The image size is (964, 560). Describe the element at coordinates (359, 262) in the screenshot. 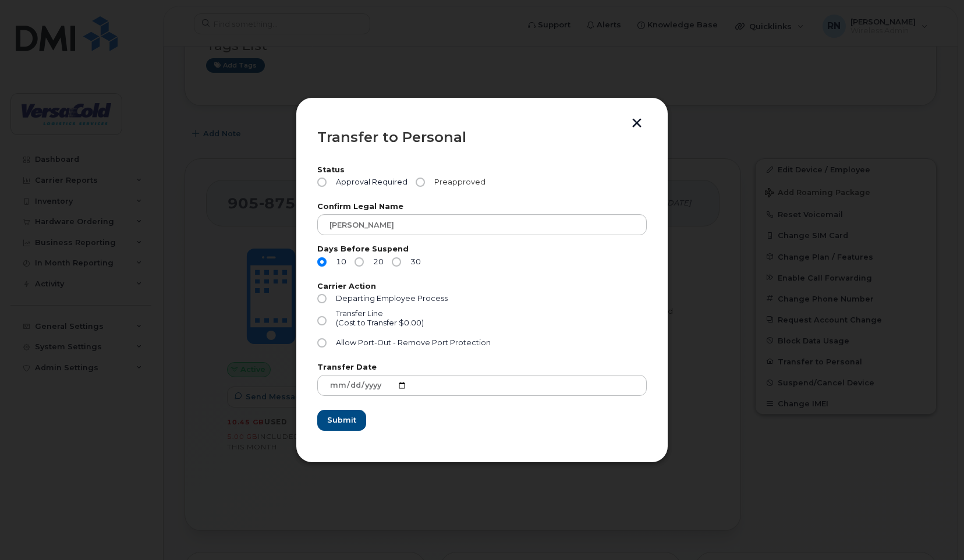

I see `input: 20` at that location.